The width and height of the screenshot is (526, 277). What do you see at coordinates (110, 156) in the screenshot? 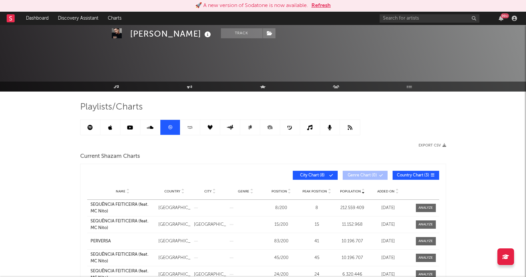
I see `span: Current Shazam Charts` at bounding box center [110, 156].